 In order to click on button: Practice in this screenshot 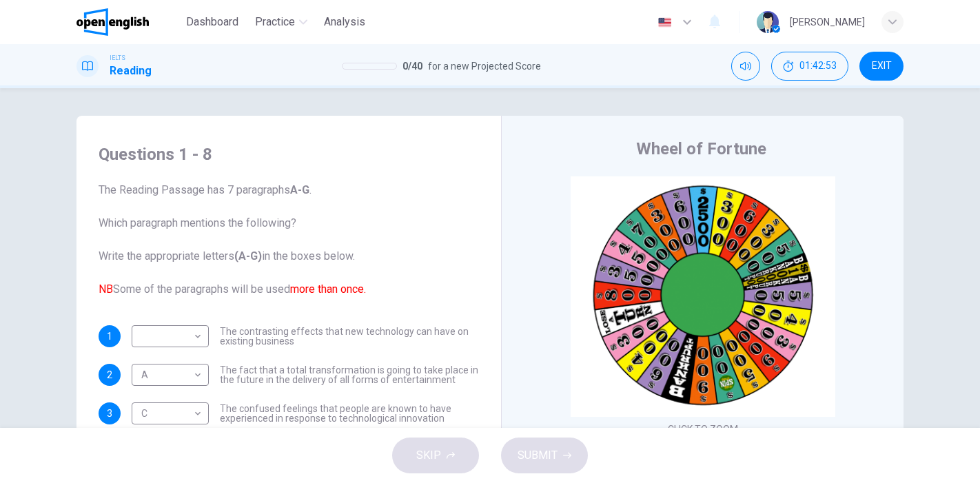, I will do `click(281, 22)`.